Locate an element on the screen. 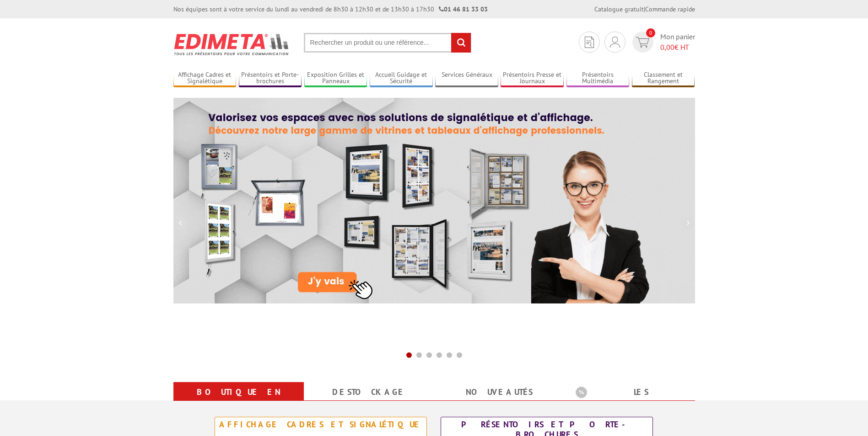  a: Affichage Cadres et Signalétique is located at coordinates (205, 79).